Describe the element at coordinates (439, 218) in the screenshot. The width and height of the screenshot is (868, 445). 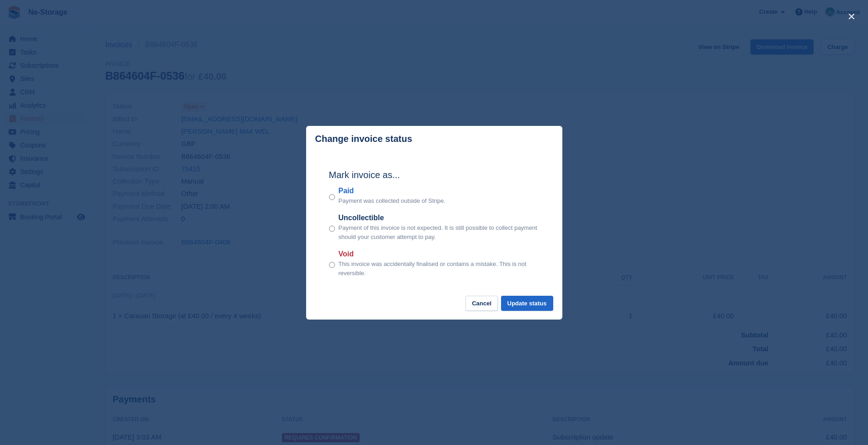
I see `label: Uncollectible` at that location.